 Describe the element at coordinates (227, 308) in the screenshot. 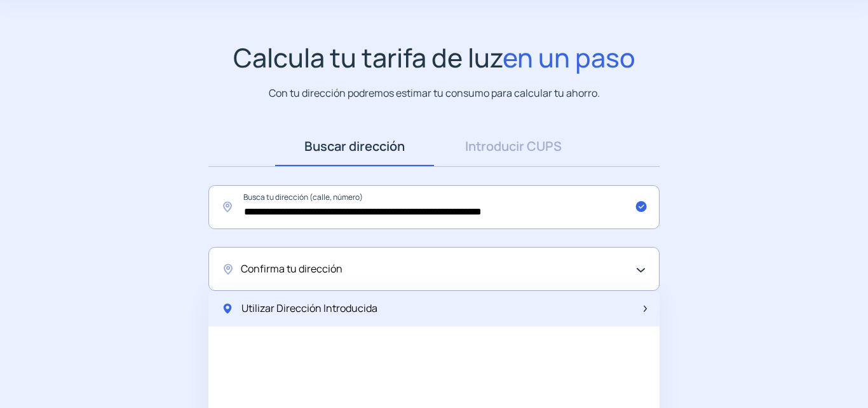

I see `img: location-pin-green.svg` at that location.